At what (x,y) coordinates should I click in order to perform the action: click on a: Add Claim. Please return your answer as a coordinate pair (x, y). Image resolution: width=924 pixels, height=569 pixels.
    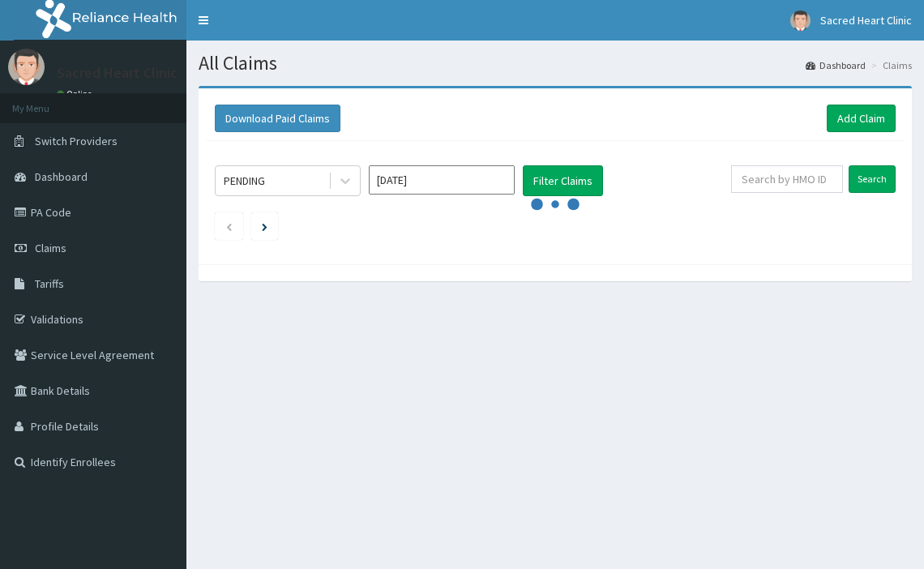
    Looking at the image, I should click on (860, 118).